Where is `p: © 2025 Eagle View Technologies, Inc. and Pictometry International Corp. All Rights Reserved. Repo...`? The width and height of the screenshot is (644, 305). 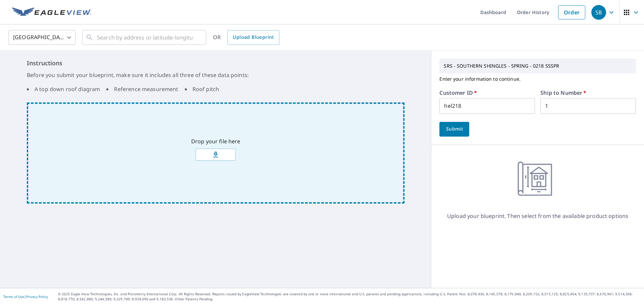 p: © 2025 Eagle View Technologies, Inc. and Pictometry International Corp. All Rights Reserved. Repo... is located at coordinates (349, 297).